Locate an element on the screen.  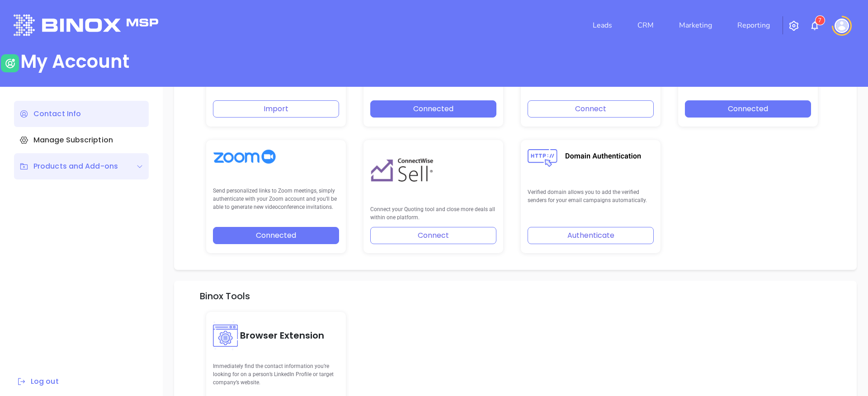
p: Immediately find the contact information you’re looking for on a person’s LinkedIn Profile or tar... is located at coordinates (276, 375).